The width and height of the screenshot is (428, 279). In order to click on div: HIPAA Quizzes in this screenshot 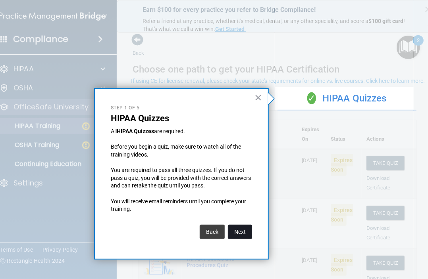, I will do `click(347, 99)`.